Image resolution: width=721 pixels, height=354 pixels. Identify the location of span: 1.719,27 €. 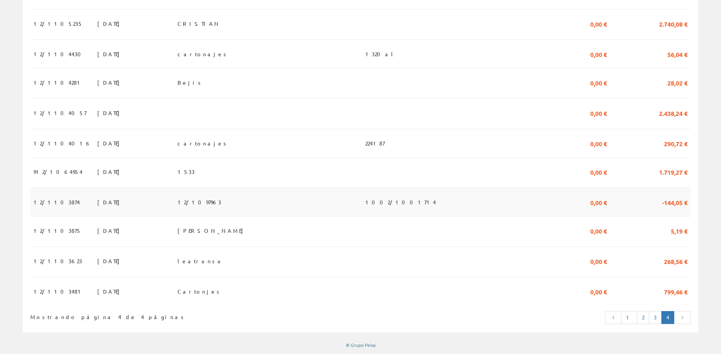
(673, 172).